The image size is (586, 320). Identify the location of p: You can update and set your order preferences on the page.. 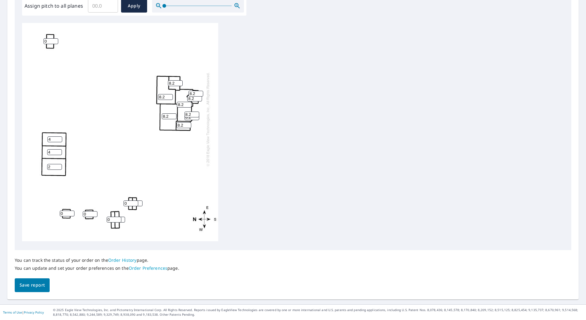
(97, 268).